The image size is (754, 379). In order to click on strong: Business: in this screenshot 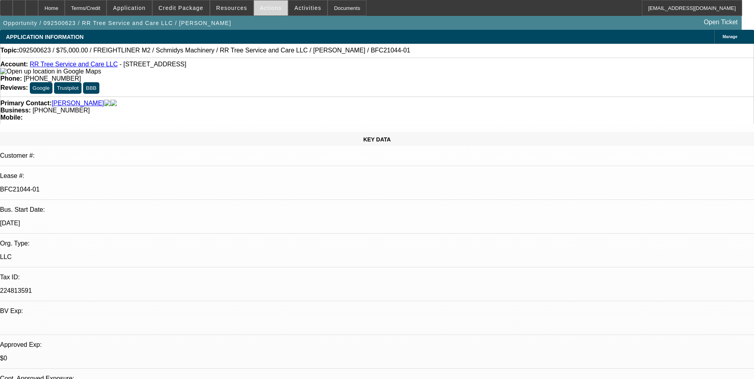, I will do `click(16, 110)`.